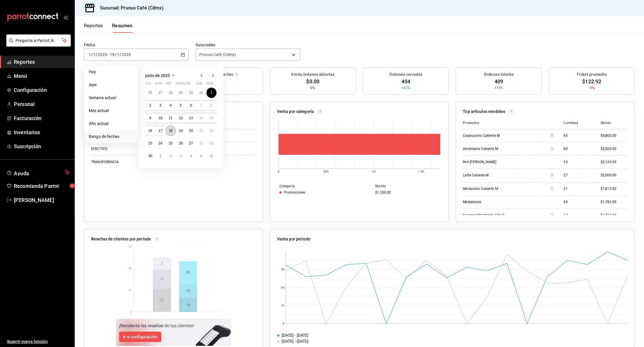  I want to click on span: 409, so click(499, 81).